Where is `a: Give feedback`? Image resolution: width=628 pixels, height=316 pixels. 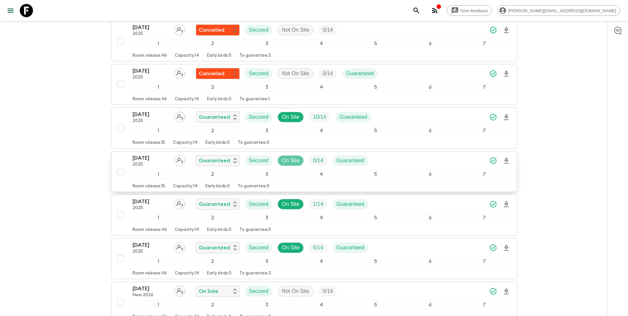
a: Give feedback is located at coordinates (469, 11).